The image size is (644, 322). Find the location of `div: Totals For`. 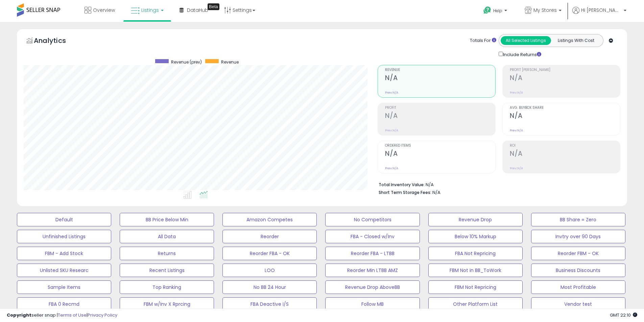

div: Totals For is located at coordinates (483, 41).